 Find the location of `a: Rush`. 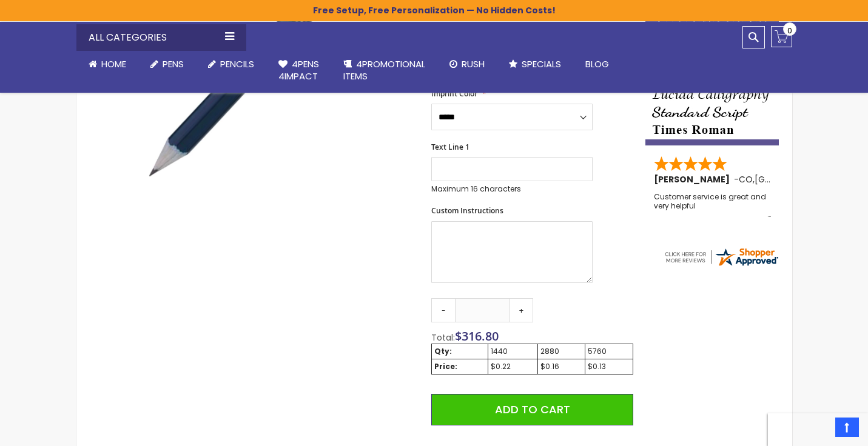

a: Rush is located at coordinates (467, 65).